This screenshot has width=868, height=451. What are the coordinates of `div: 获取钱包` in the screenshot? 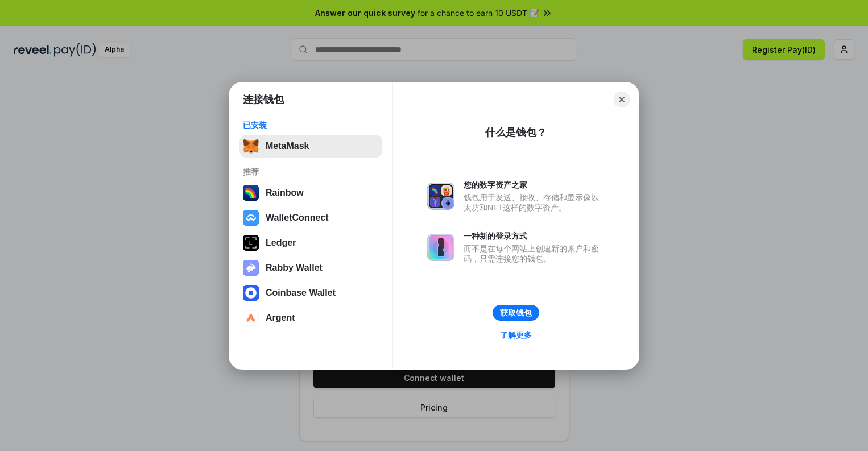 It's located at (516, 312).